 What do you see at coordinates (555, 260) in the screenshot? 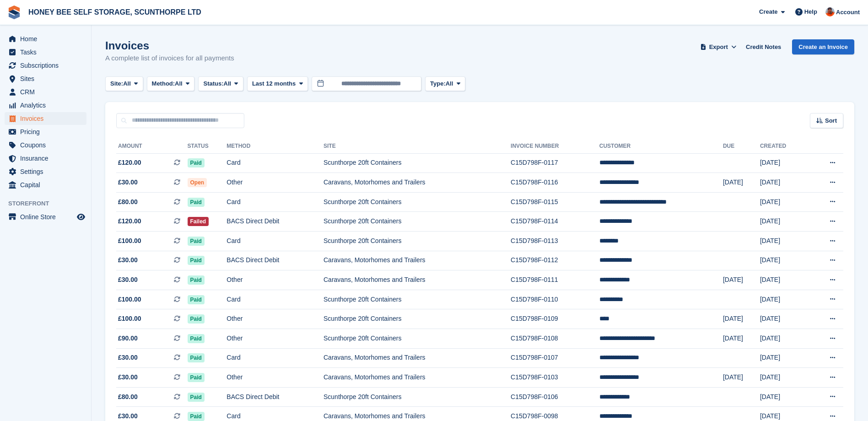
I see `td: C15D798F-0112` at bounding box center [555, 260].